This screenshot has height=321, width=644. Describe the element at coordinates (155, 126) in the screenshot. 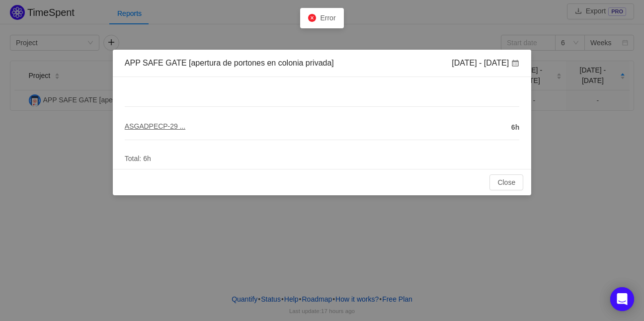

I see `span: ASGADPECP-29 ...` at that location.